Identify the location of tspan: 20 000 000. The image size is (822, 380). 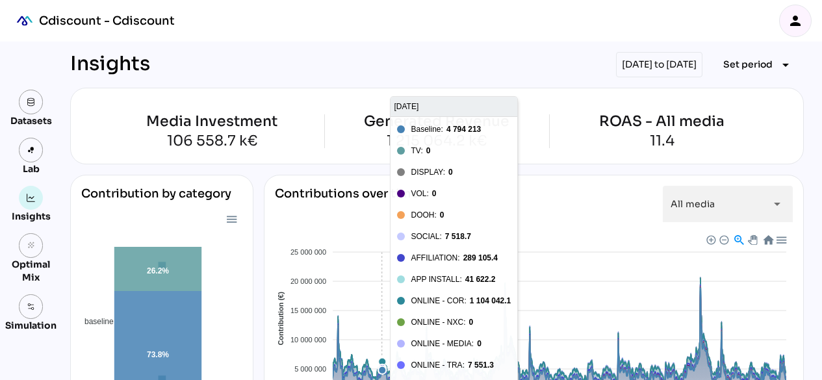
(308, 281).